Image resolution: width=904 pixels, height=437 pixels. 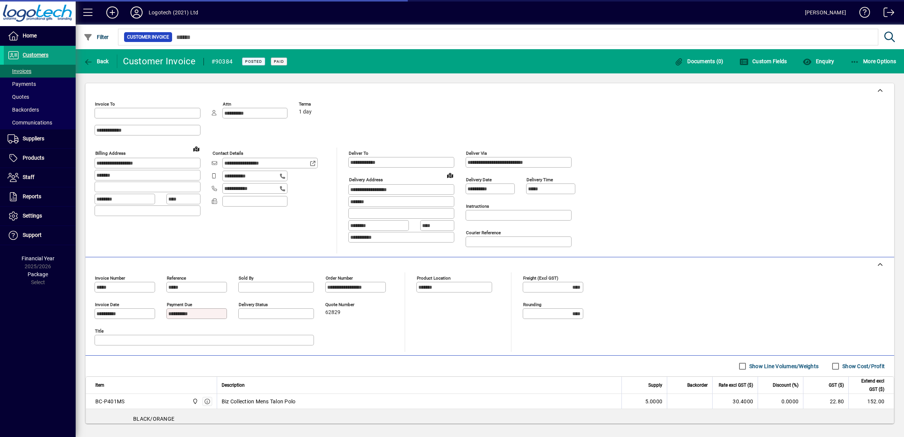 What do you see at coordinates (96, 61) in the screenshot?
I see `button: Back` at bounding box center [96, 61].